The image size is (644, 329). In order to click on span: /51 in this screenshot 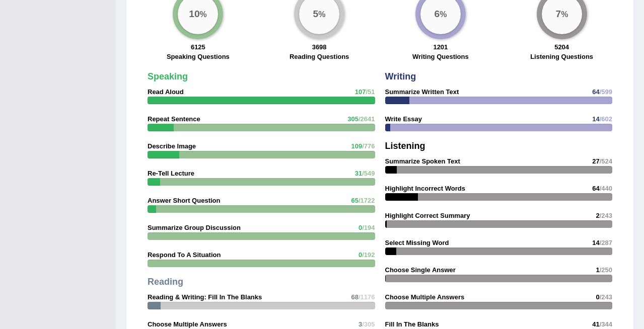, I will do `click(370, 92)`.